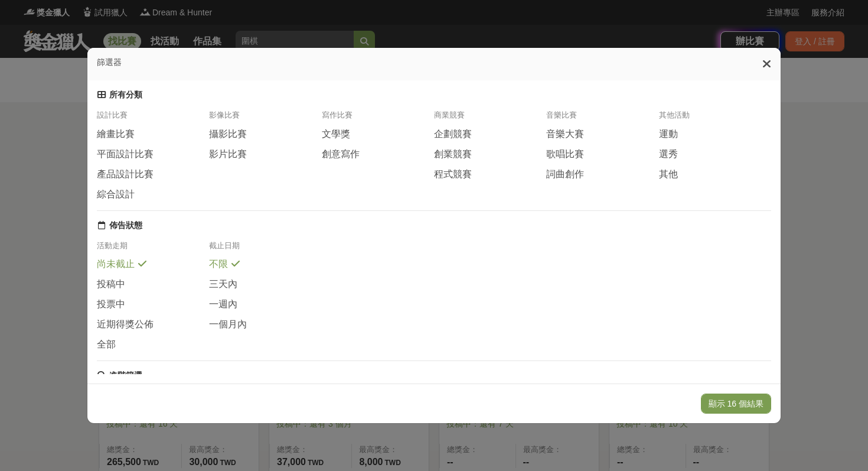 The image size is (868, 471). Describe the element at coordinates (453, 174) in the screenshot. I see `span: 程式競賽` at that location.